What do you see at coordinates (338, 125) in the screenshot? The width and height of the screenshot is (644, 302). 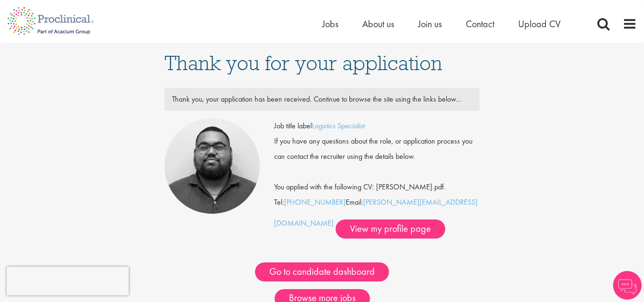 I see `a: Logistics Specialist` at bounding box center [338, 125].